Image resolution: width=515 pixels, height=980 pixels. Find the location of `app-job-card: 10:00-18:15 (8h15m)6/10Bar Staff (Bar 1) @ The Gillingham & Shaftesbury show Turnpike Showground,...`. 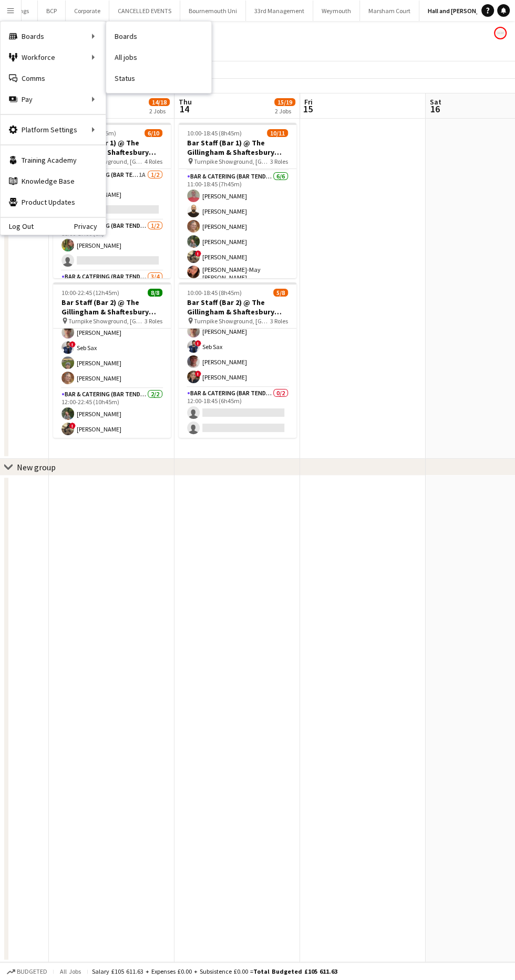

app-job-card: 10:00-18:15 (8h15m)6/10Bar Staff (Bar 1) @ The Gillingham & Shaftesbury show Turnpike Showground,... is located at coordinates (112, 201).